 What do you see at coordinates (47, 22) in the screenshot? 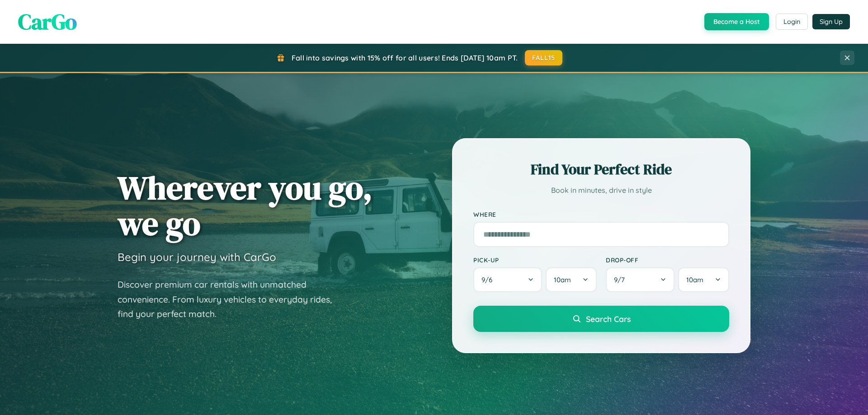
I see `span: CarGo` at bounding box center [47, 22].